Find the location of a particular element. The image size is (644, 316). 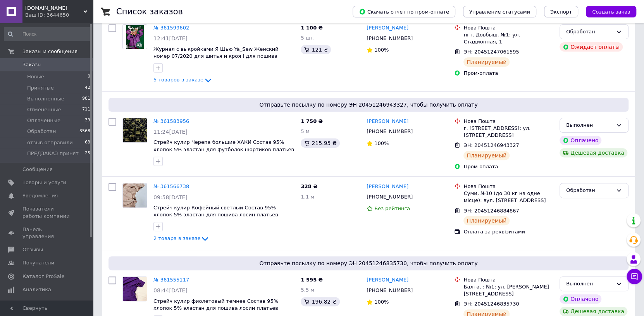

span: Заказы и сообщения is located at coordinates (50, 51).